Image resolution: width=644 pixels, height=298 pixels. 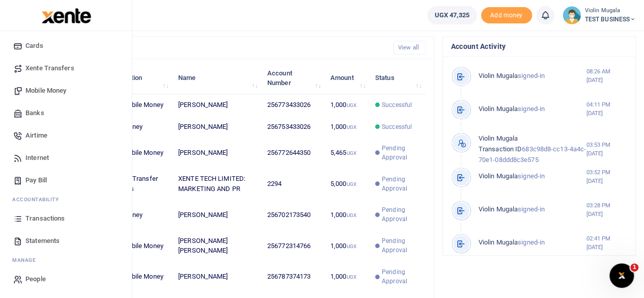 I want to click on a: People, so click(x=65, y=279).